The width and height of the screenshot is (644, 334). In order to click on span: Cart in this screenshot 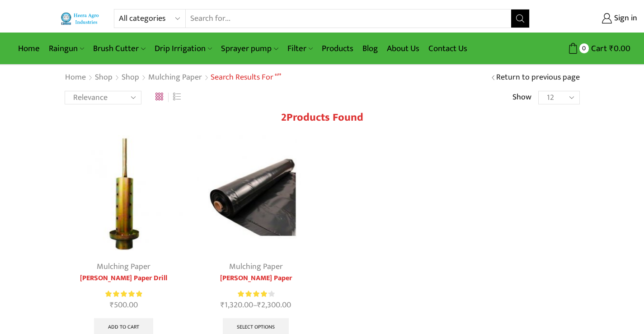, I will do `click(598, 49)`.